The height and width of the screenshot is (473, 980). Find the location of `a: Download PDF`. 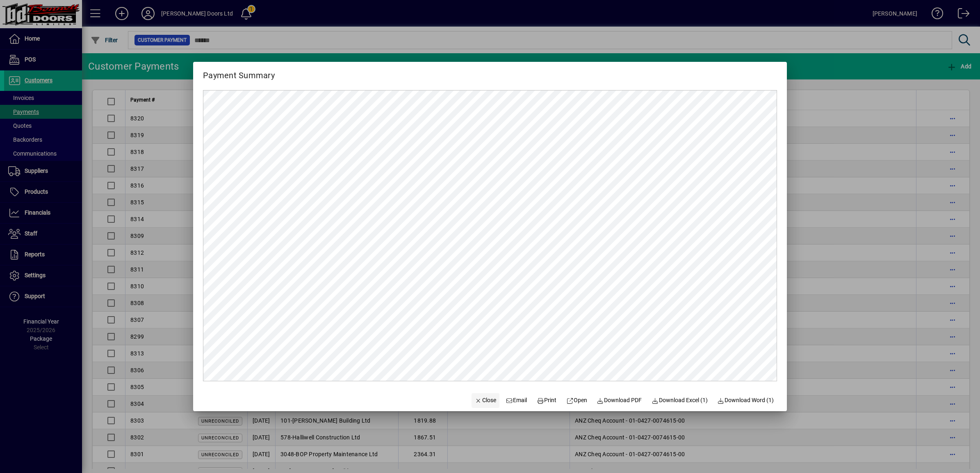

a: Download PDF is located at coordinates (620, 401).